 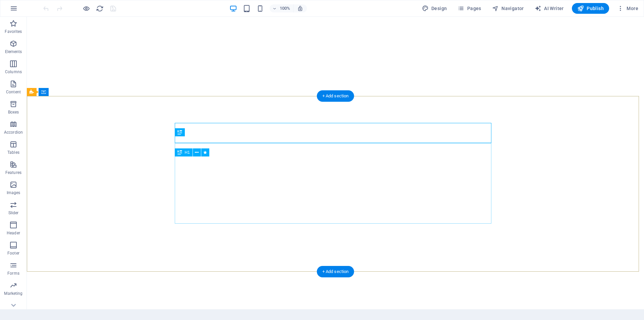 What do you see at coordinates (434, 8) in the screenshot?
I see `span: Design` at bounding box center [434, 8].